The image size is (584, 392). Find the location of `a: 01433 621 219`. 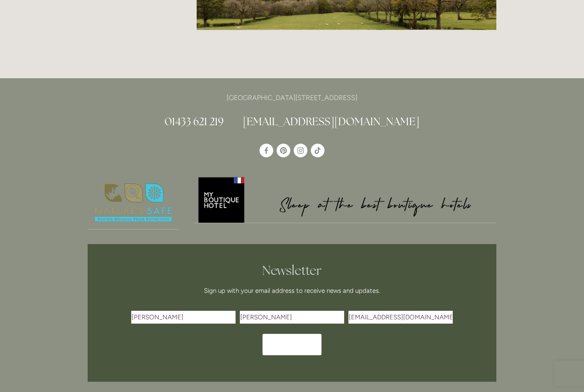

a: 01433 621 219 is located at coordinates (194, 122).